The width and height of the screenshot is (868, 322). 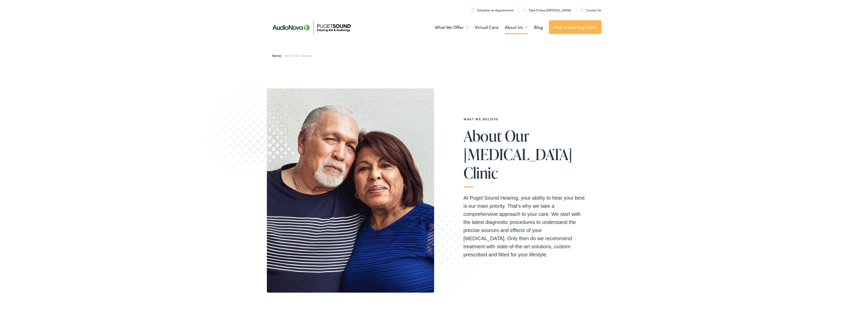 What do you see at coordinates (487, 27) in the screenshot?
I see `a: Virtual Care` at bounding box center [487, 27].